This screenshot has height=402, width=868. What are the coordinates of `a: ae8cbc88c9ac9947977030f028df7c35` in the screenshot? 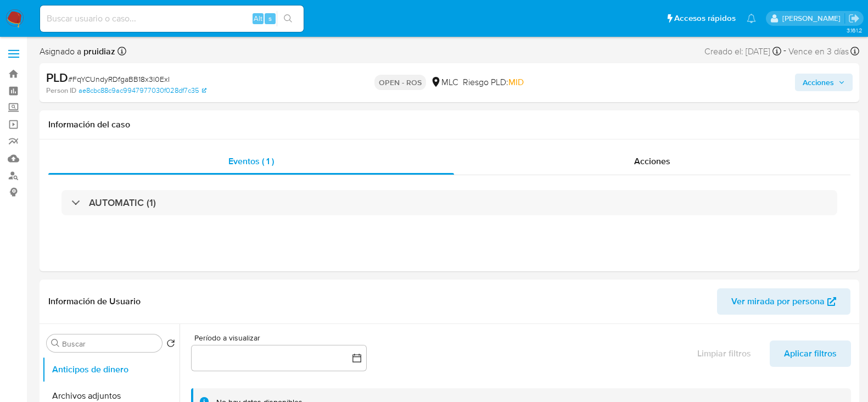 It's located at (142, 91).